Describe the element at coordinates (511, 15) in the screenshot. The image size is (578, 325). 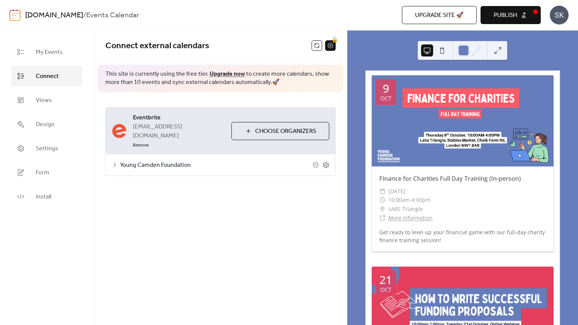
I see `button: Publish` at that location.